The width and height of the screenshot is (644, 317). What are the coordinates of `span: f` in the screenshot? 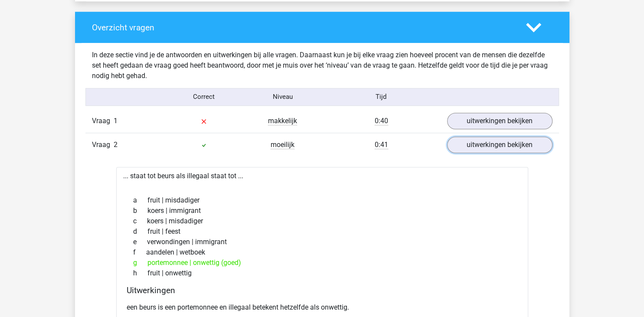 It's located at (140, 253).